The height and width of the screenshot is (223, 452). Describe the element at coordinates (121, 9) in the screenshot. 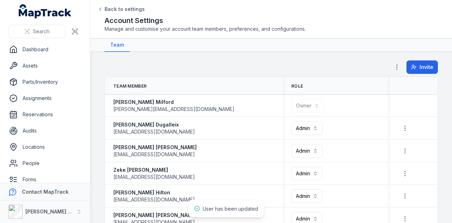

I see `a: Back to settings` at that location.